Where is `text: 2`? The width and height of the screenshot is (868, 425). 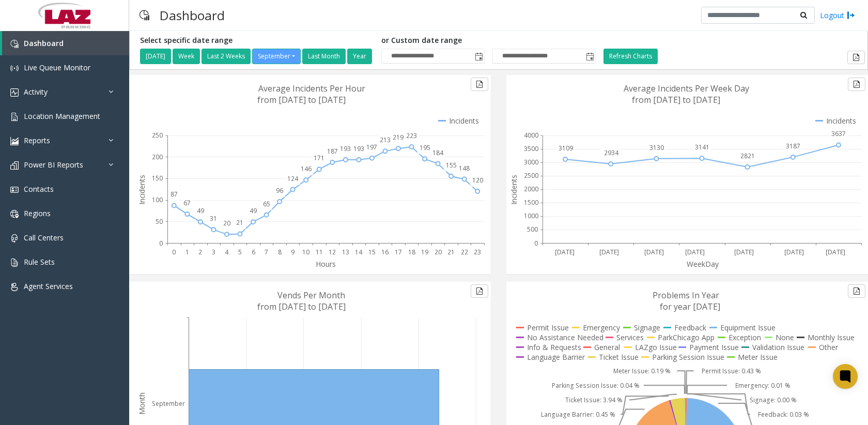
text: 2 is located at coordinates (200, 252).